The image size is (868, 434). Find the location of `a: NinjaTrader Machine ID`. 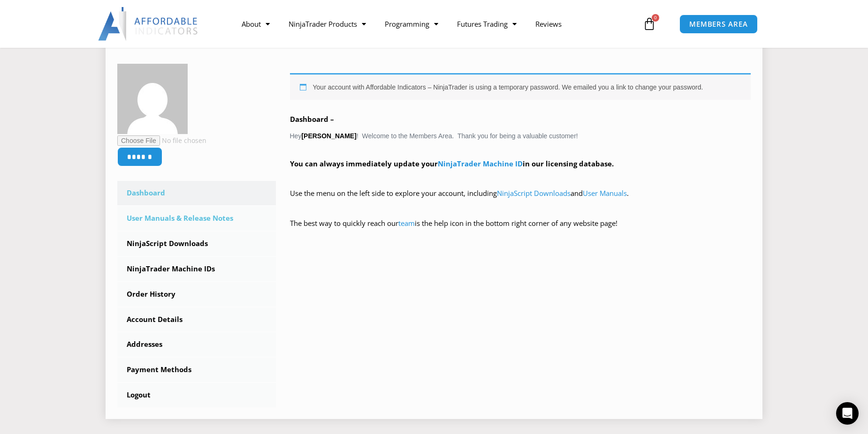

a: NinjaTrader Machine ID is located at coordinates (480, 163).